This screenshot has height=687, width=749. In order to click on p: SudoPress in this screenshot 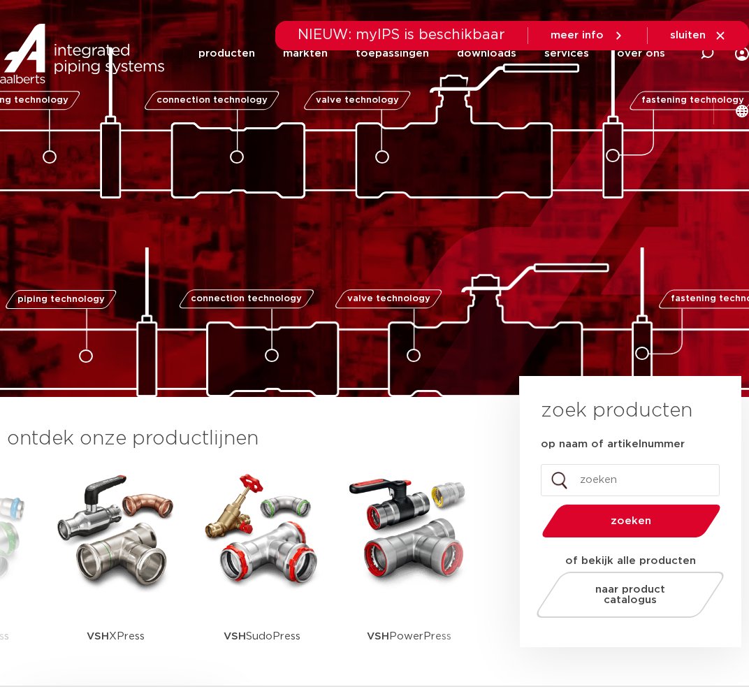, I will do `click(262, 636)`.